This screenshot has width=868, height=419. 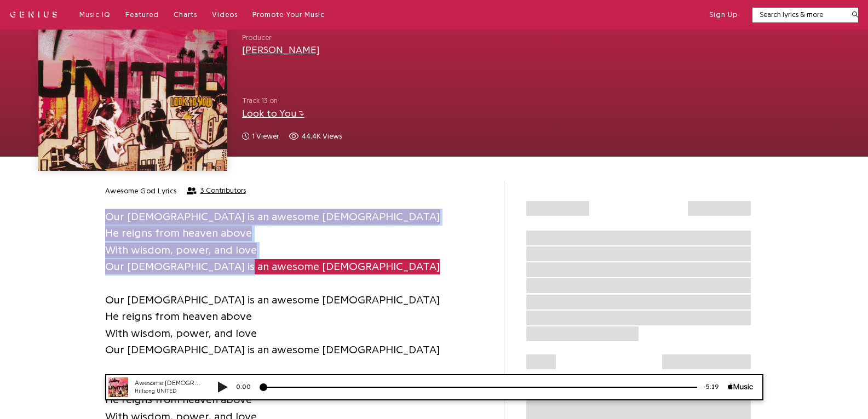 What do you see at coordinates (413, 100) in the screenshot?
I see `span: Track 13 on` at bounding box center [413, 100].